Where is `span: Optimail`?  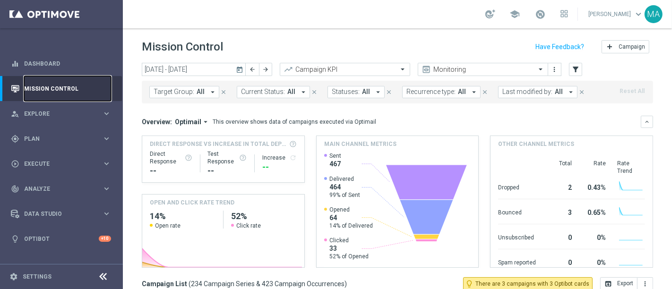
span: Optimail is located at coordinates (188, 122).